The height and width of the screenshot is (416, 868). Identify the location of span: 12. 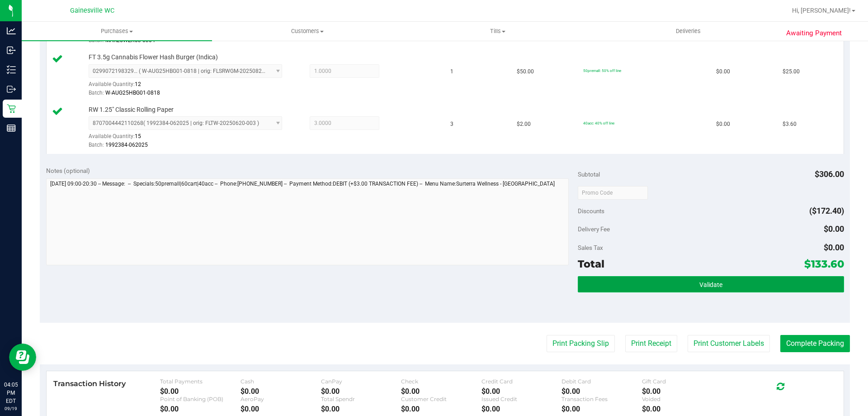
(138, 84).